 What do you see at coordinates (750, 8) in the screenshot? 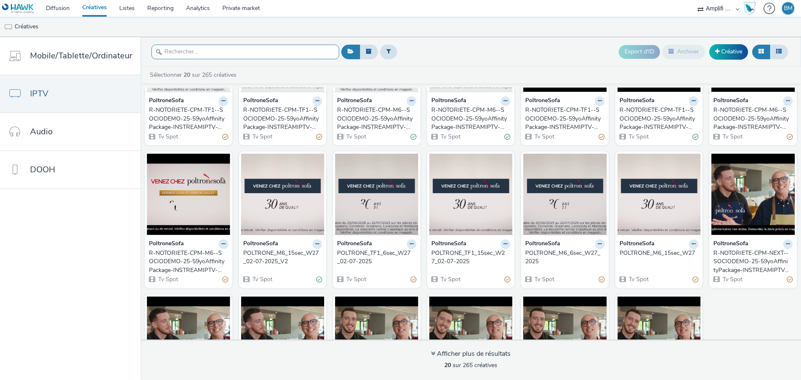
I see `div: Hawk Academy` at bounding box center [750, 8].